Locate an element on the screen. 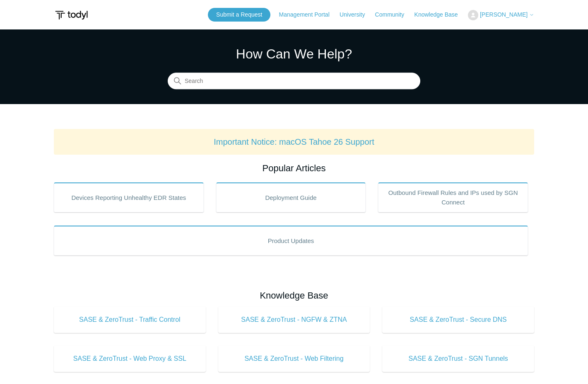 This screenshot has height=384, width=588. a: Important Notice: macOS Tahoe 26 Support is located at coordinates (294, 142).